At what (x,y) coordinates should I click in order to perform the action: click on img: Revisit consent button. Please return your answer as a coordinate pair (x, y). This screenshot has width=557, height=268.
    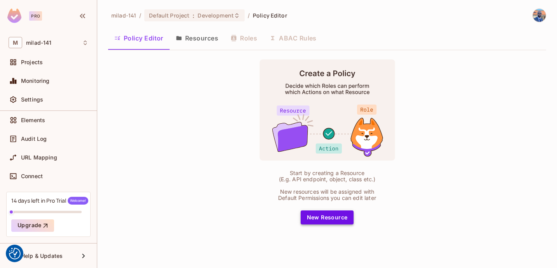
    Looking at the image, I should click on (15, 254).